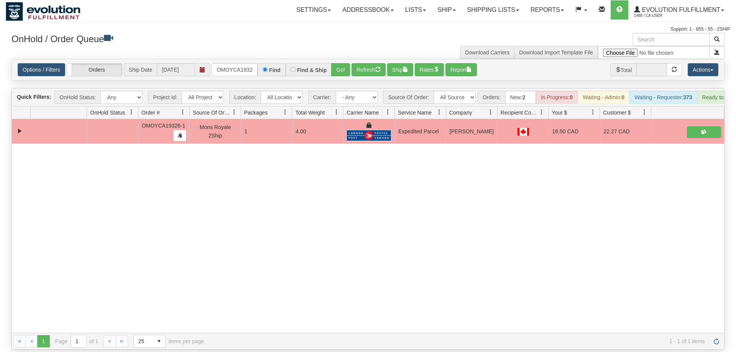 The height and width of the screenshot is (352, 736). What do you see at coordinates (559, 113) in the screenshot?
I see `span: Your $` at bounding box center [559, 113].